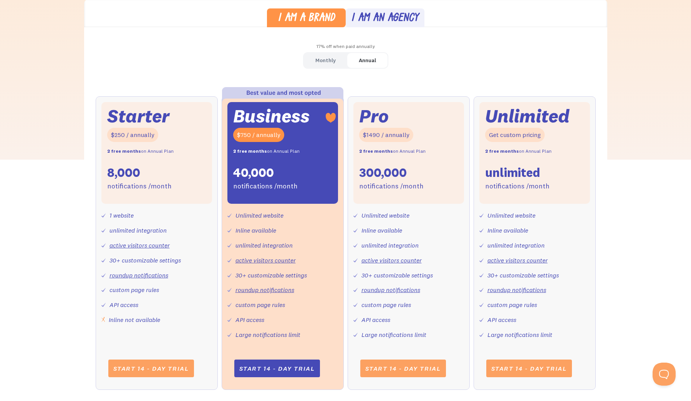 The width and height of the screenshot is (691, 401). I want to click on div: Get custom pricing, so click(515, 135).